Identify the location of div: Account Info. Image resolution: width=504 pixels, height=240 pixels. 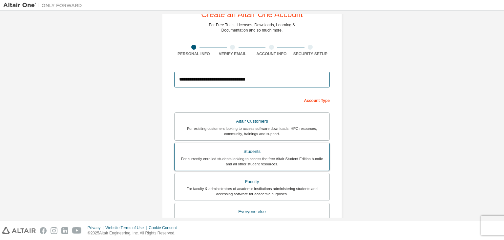
(271, 54).